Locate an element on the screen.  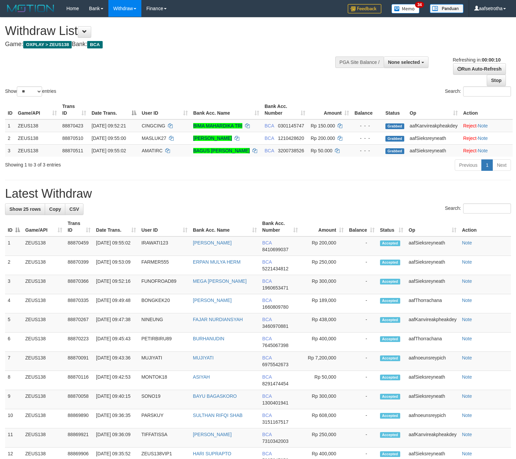
a: FAJAR NURDIANSYAH is located at coordinates (218, 320).